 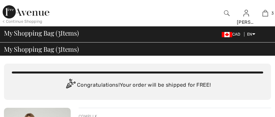 What do you see at coordinates (26, 12) in the screenshot?
I see `img: 1ère Avenue` at bounding box center [26, 12].